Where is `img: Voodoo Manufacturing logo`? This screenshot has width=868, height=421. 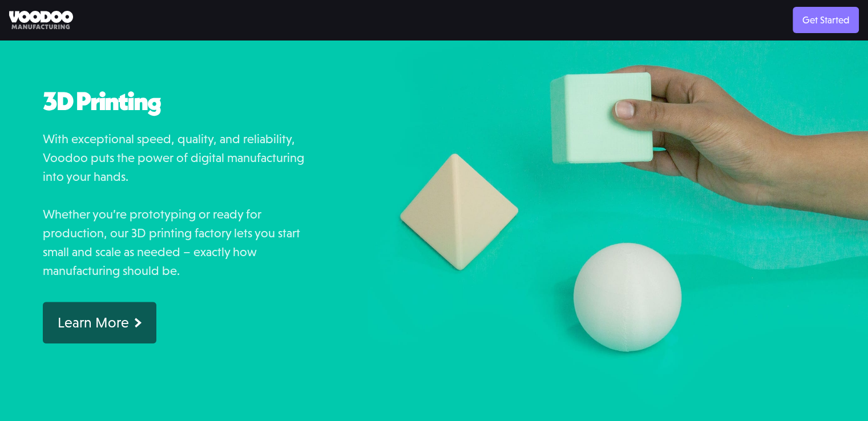
img: Voodoo Manufacturing logo is located at coordinates (41, 20).